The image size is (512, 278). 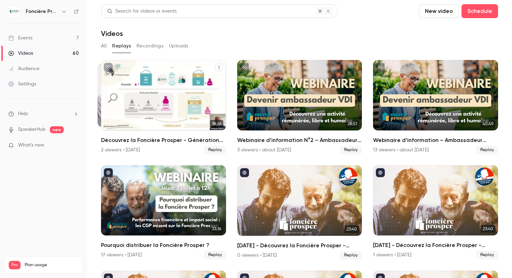 What do you see at coordinates (15, 265) in the screenshot?
I see `span: Pro` at bounding box center [15, 265].